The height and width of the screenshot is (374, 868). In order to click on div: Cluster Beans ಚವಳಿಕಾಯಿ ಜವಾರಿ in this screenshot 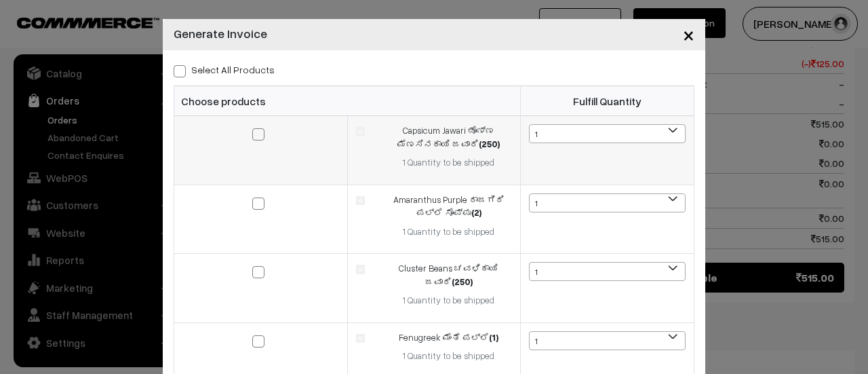, I will do `click(448, 275)`.